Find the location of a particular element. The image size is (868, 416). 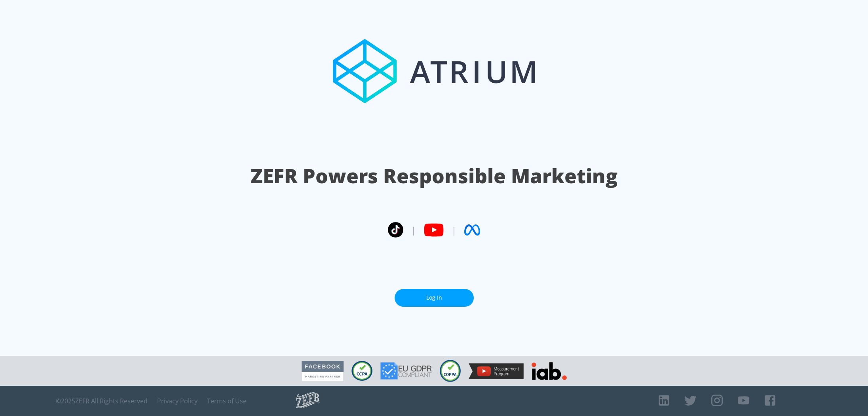

img: GDPR Compliant is located at coordinates (406, 371).